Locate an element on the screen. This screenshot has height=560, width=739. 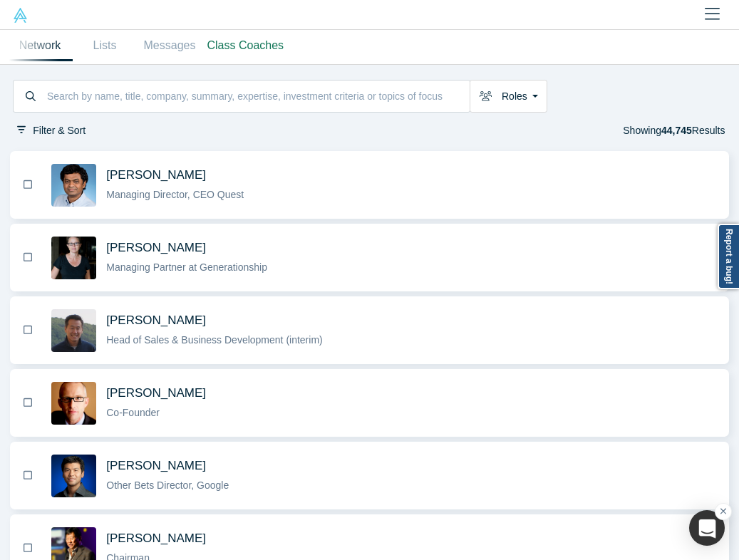
span: Managing Director, CEO Quest is located at coordinates (174, 195).